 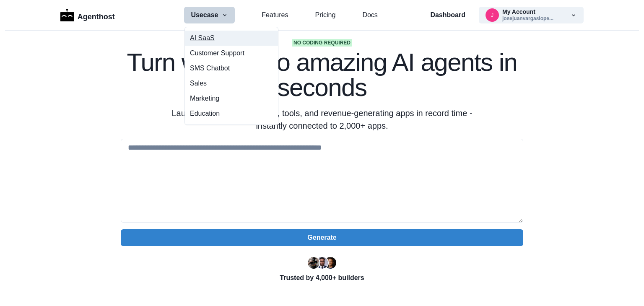 What do you see at coordinates (88, 15) in the screenshot?
I see `a: LogoAgenthost` at bounding box center [88, 15].